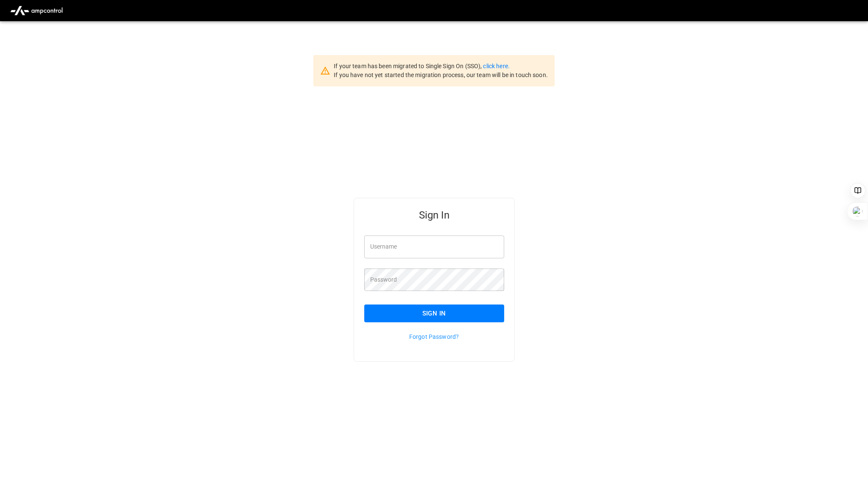 Image resolution: width=868 pixels, height=479 pixels. What do you see at coordinates (434, 337) in the screenshot?
I see `p: Forgot Password?` at bounding box center [434, 337].